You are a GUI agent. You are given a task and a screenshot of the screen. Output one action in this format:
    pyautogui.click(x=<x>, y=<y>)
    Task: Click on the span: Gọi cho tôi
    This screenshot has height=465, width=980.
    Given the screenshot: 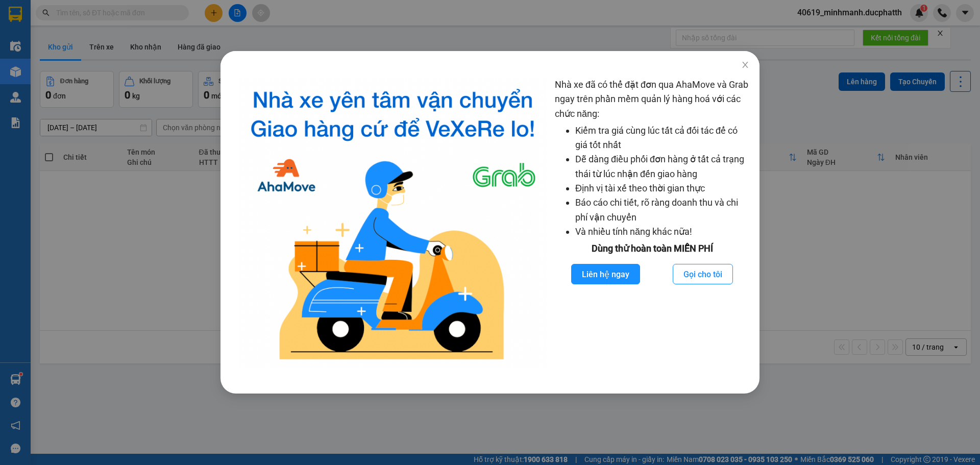 What is the action you would take?
    pyautogui.click(x=702, y=274)
    